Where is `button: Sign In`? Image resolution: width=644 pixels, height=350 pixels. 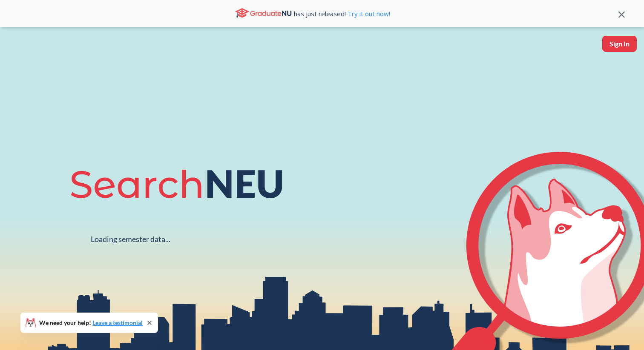
button: Sign In is located at coordinates (619, 44).